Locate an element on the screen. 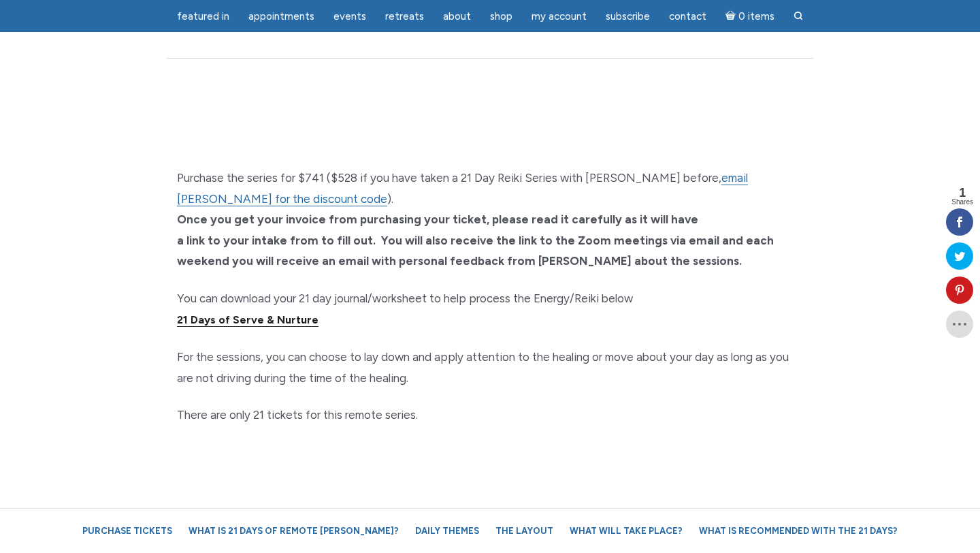  a: Events is located at coordinates (350, 17).